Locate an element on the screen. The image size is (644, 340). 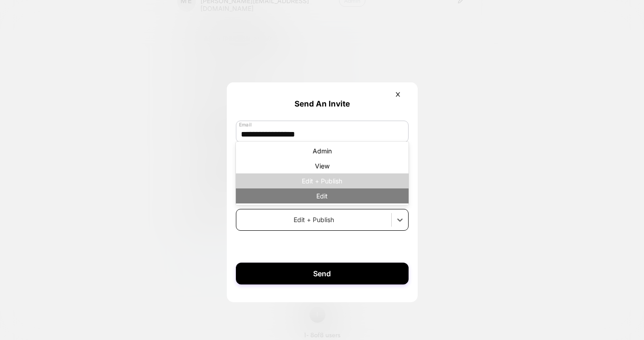
div: Edit is located at coordinates (322, 196).